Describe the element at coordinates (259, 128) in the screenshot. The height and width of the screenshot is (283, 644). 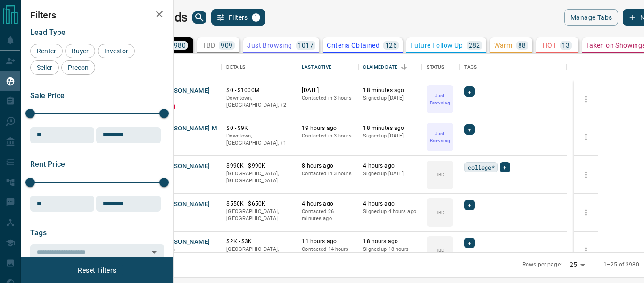
I see `p: $0 - $9K` at that location.